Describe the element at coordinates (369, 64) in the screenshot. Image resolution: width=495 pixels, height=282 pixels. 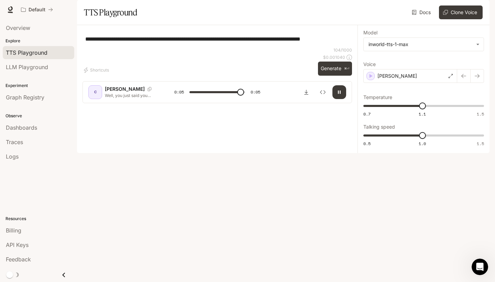
I see `p: Voice` at that location.